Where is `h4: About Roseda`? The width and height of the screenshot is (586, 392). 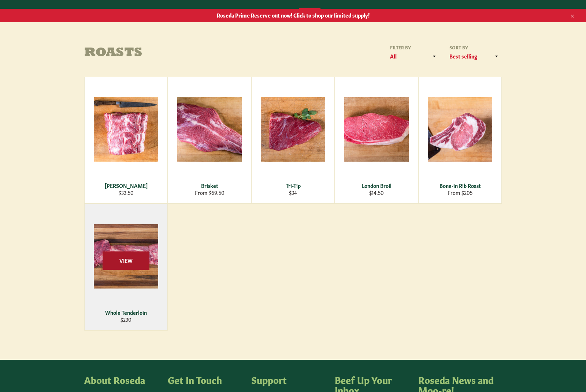
h4: About Roseda is located at coordinates (122, 380).